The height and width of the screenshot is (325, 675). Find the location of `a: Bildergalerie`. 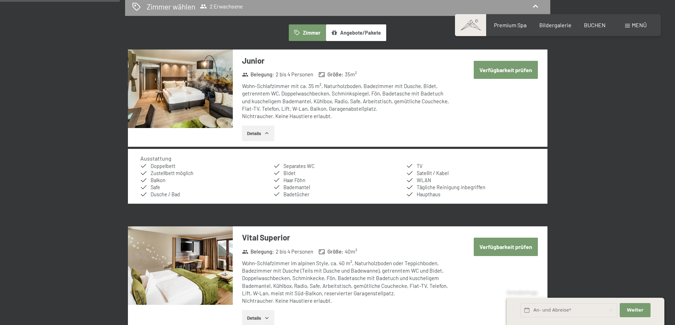

a: Bildergalerie is located at coordinates (555, 25).